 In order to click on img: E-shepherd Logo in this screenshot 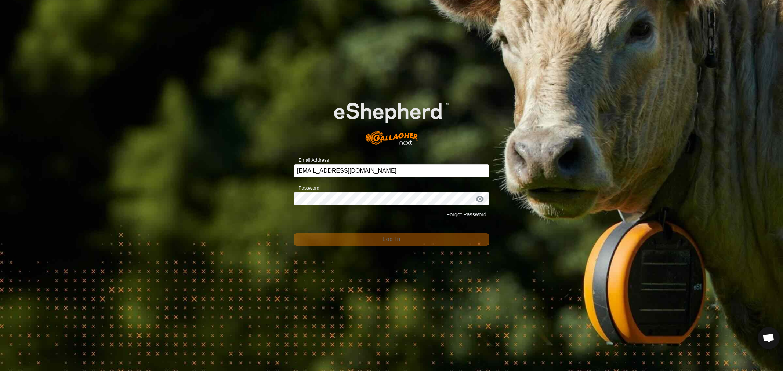, I will do `click(391, 120)`.